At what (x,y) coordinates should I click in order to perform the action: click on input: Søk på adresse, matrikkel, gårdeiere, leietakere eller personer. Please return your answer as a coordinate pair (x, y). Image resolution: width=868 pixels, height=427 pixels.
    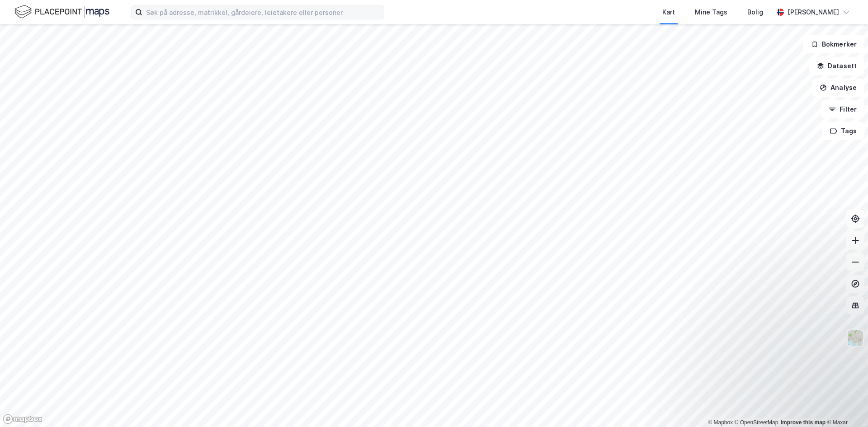
    Looking at the image, I should click on (263, 12).